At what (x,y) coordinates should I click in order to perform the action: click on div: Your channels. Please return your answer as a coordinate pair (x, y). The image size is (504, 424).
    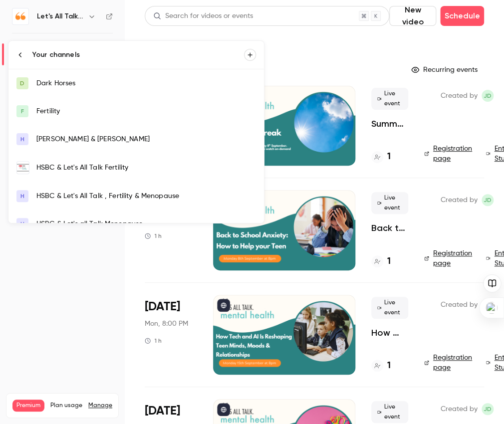
    Looking at the image, I should click on (138, 55).